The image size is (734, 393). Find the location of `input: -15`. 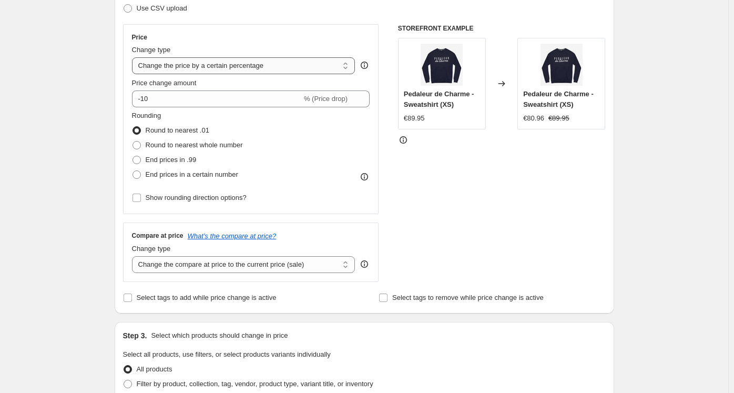

input: -15 is located at coordinates (217, 99).